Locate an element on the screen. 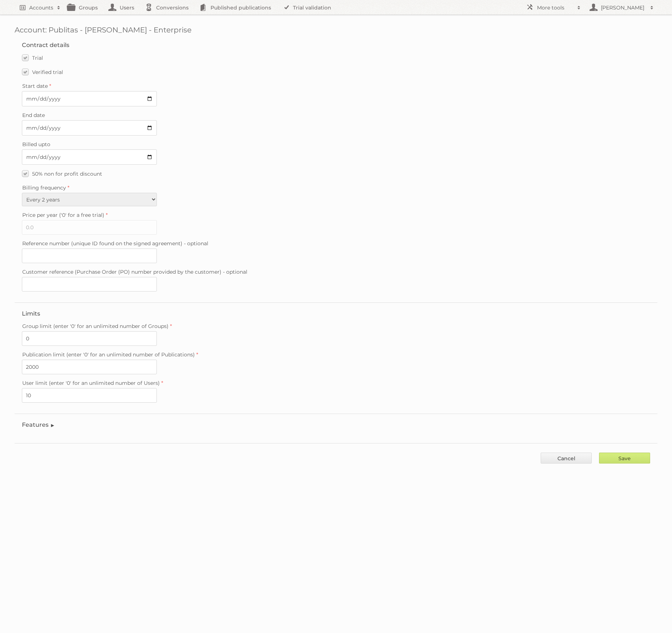 Image resolution: width=672 pixels, height=633 pixels. span: End date is located at coordinates (33, 115).